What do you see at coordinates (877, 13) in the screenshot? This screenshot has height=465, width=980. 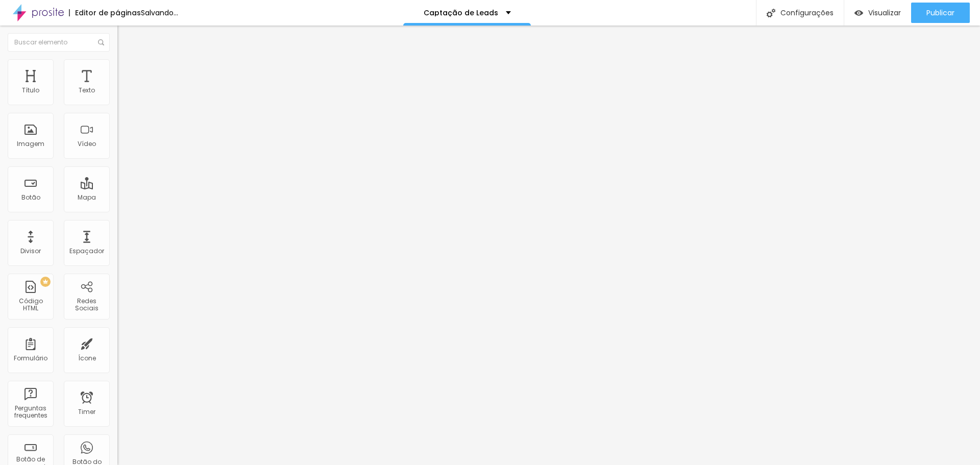 I see `button: Visualizar` at bounding box center [877, 13].